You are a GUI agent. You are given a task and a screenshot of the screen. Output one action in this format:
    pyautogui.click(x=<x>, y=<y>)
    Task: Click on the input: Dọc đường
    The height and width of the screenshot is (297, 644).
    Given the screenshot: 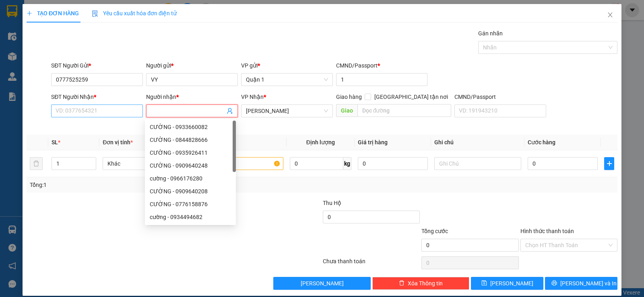 What is the action you would take?
    pyautogui.click(x=404, y=111)
    